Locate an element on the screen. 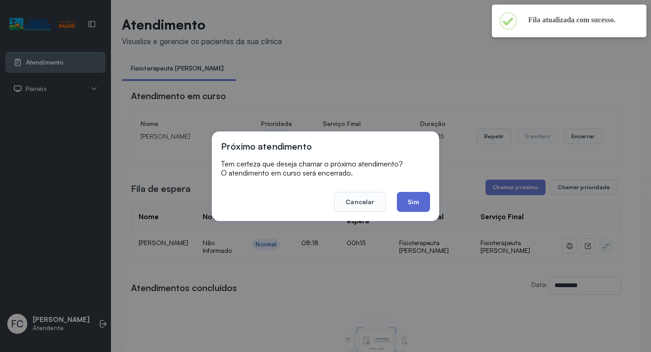  p: O atendimento em curso será encerrado. is located at coordinates (326, 173).